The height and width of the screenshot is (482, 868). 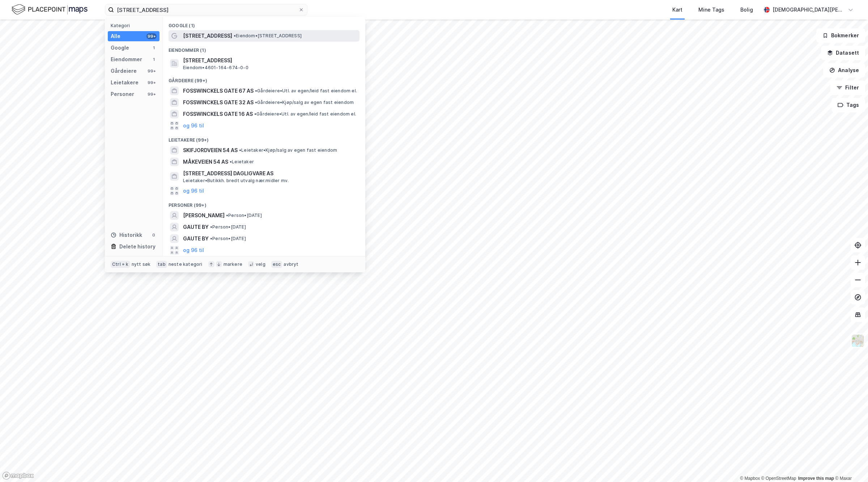 I want to click on div: Ctrl + k, so click(x=121, y=264).